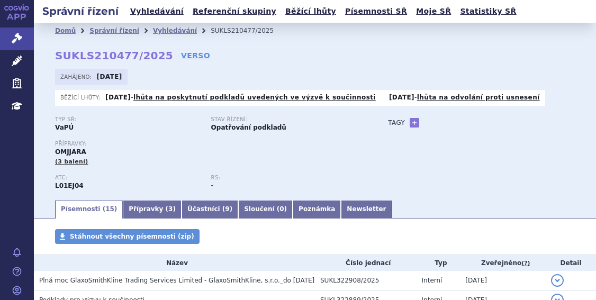 This screenshot has width=596, height=300. What do you see at coordinates (311, 11) in the screenshot?
I see `a: Běžící lhůty` at bounding box center [311, 11].